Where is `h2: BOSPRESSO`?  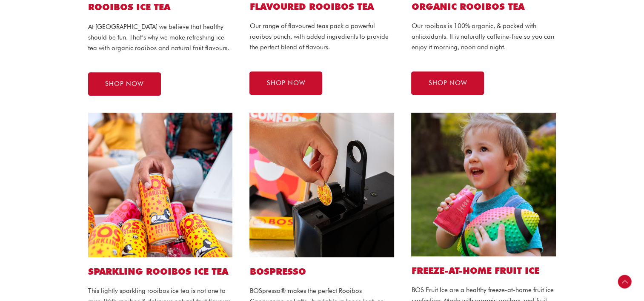 h2: BOSPRESSO is located at coordinates (322, 271).